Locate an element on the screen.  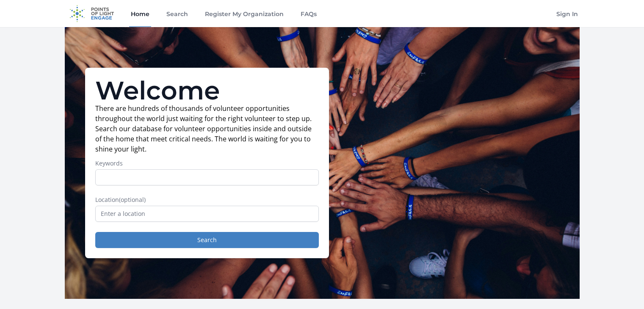
label: Keywords is located at coordinates (207, 163).